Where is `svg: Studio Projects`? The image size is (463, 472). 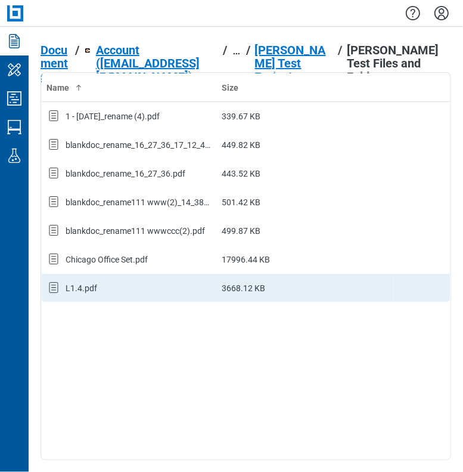
svg: Studio Projects is located at coordinates (14, 98).